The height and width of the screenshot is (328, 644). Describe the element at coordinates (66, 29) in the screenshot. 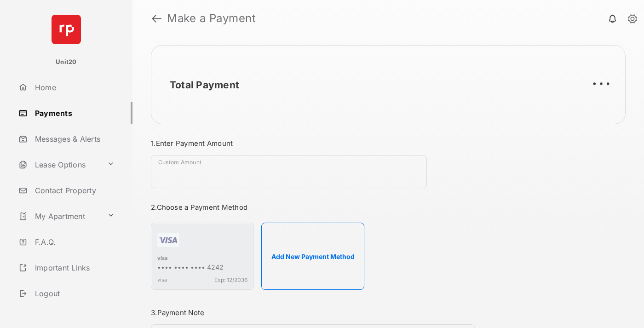

I see `img: svg+xml;base64,PHN2ZyB4bWxucz0iaHR0cDovL3d3dy53My5vcmcvMjAwMC9zdmciIHdpZHRoPSI2NCIgaGVpZ2h0PSI2NC...` at that location.